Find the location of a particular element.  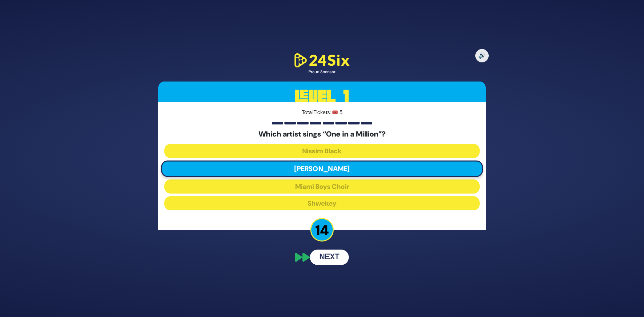

h5: Which artist sings “One in a Million”? is located at coordinates (322, 134).